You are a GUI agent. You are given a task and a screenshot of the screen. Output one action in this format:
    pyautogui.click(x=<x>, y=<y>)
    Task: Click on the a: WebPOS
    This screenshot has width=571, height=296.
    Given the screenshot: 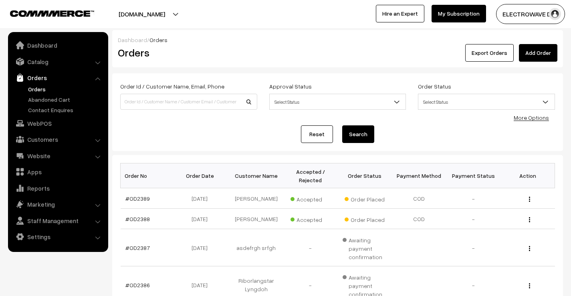 What is the action you would take?
    pyautogui.click(x=58, y=123)
    